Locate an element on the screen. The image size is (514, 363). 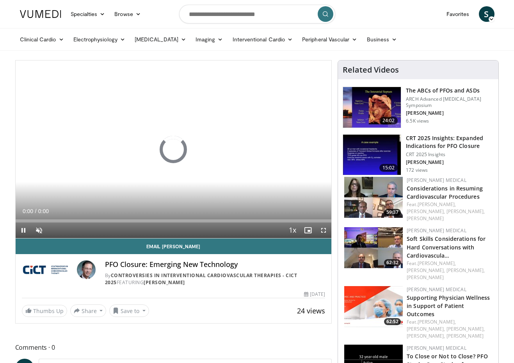
img: e2c830be-3a53-4107-8000-560c79d4122f.150x105_q85_crop-smart_upscale.jpg is located at coordinates (374, 197).